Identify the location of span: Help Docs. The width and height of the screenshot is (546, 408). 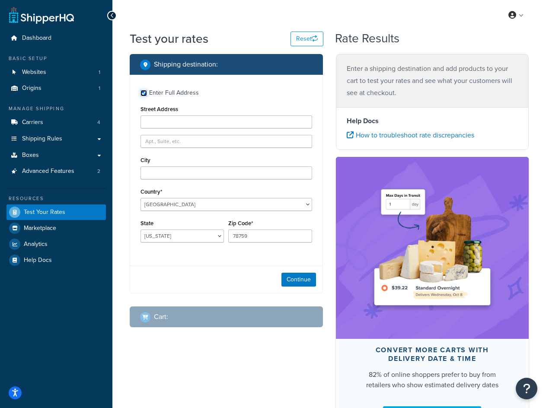
(38, 260).